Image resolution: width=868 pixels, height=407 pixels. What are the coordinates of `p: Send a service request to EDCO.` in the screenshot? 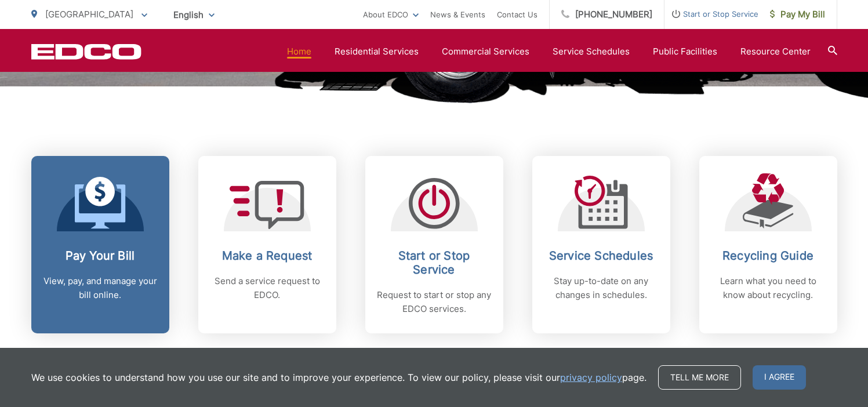 It's located at (267, 288).